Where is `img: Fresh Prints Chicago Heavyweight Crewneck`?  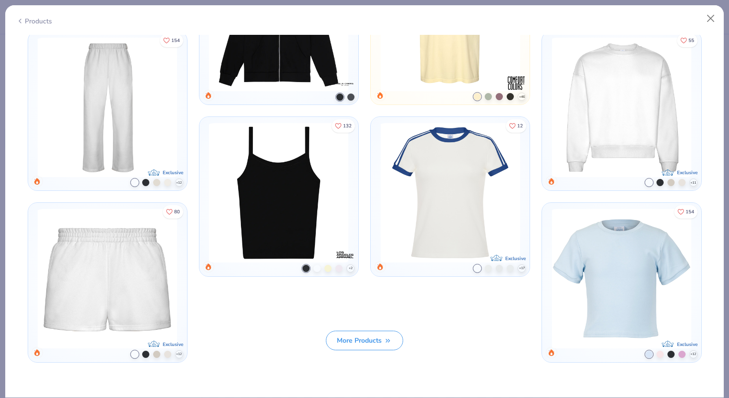 img: Fresh Prints Chicago Heavyweight Crewneck is located at coordinates (621, 107).